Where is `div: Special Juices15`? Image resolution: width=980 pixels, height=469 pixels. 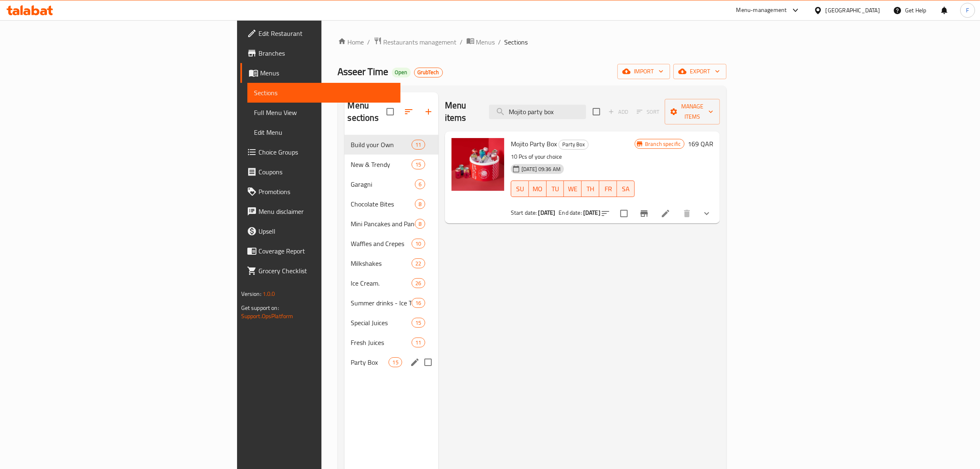 div: Special Juices15 is located at coordinates (392, 323).